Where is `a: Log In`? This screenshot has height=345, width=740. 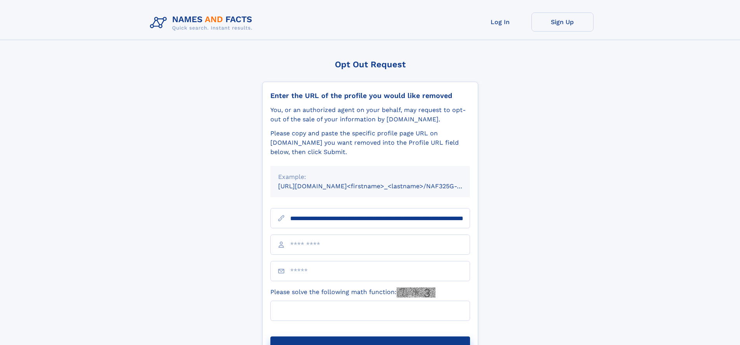 a: Log In is located at coordinates (500, 22).